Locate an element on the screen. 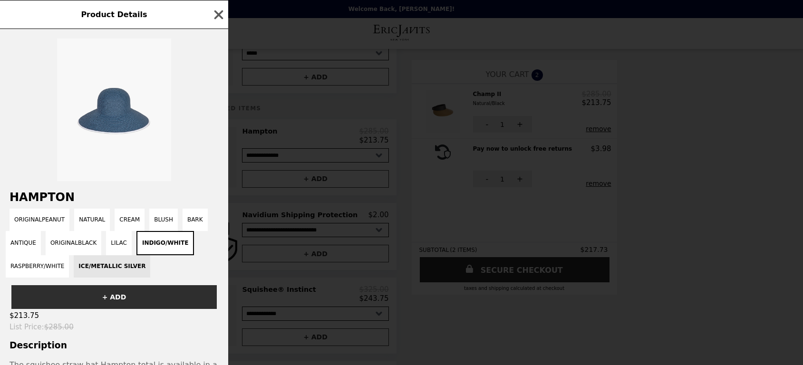  button: Antique is located at coordinates (23, 243).